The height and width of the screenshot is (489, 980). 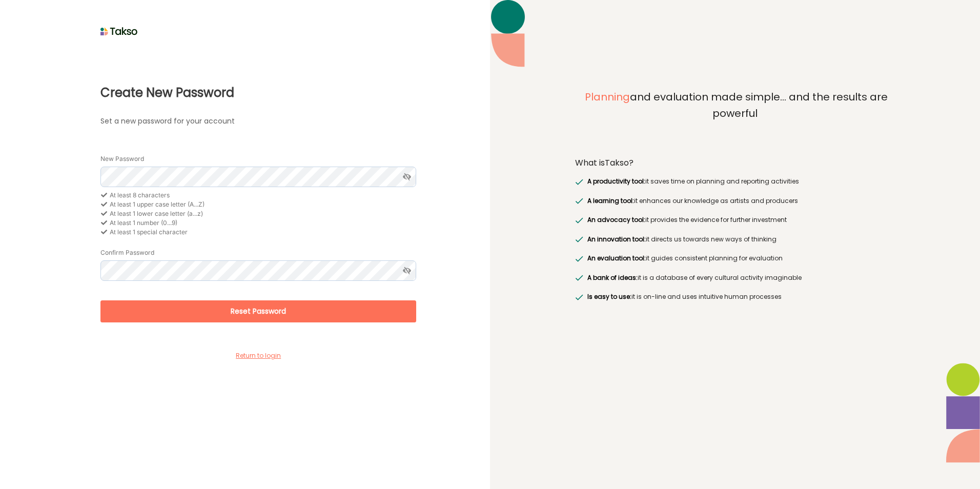 What do you see at coordinates (683, 259) in the screenshot?
I see `label: it guides consistent planning for evaluation` at bounding box center [683, 259].